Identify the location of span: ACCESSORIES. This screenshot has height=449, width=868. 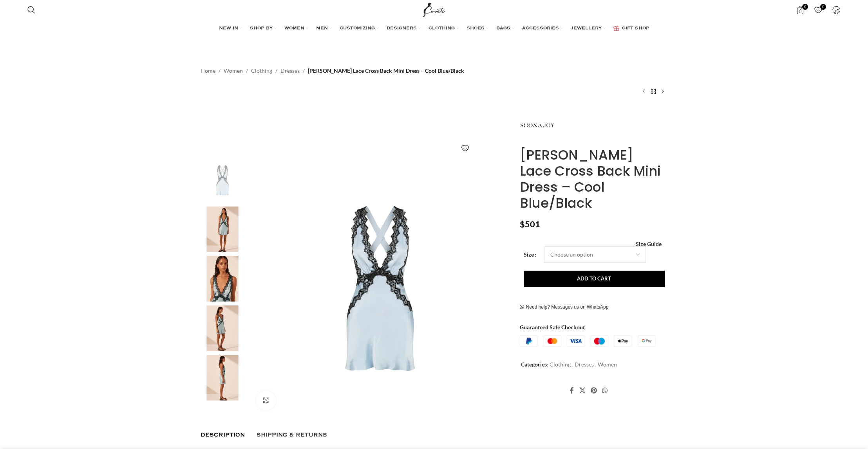
(541, 28).